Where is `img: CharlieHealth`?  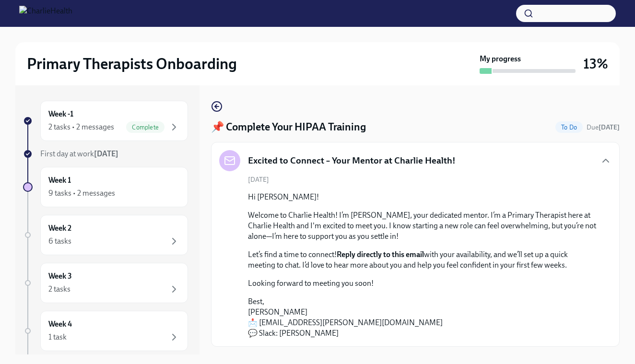 img: CharlieHealth is located at coordinates (46, 14).